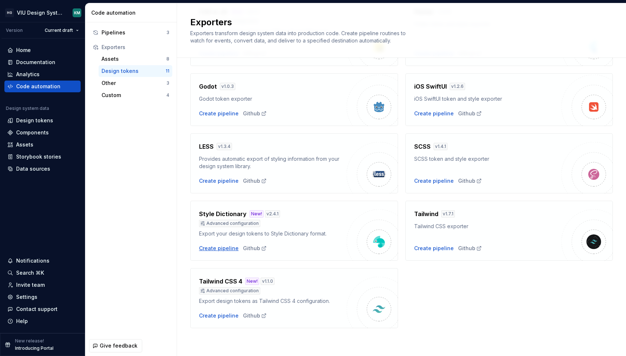 The height and width of the screenshot is (356, 626). What do you see at coordinates (36, 62) in the screenshot?
I see `div: Documentation` at bounding box center [36, 62].